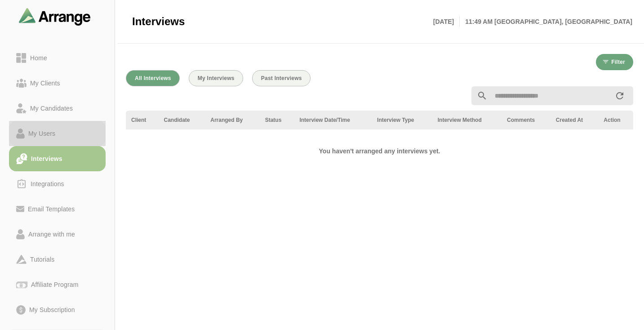  What do you see at coordinates (51, 109) in the screenshot?
I see `div: My Candidates` at bounding box center [51, 109].